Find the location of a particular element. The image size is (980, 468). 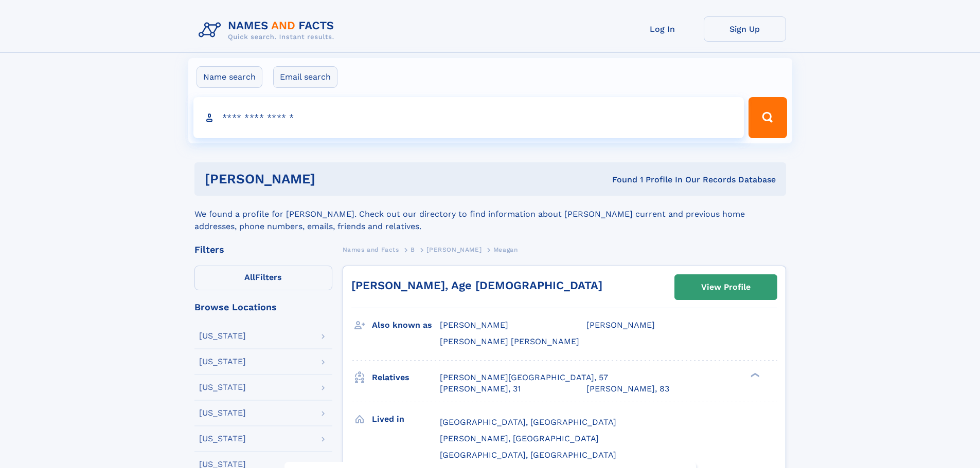

span: B is located at coordinates (413, 250).